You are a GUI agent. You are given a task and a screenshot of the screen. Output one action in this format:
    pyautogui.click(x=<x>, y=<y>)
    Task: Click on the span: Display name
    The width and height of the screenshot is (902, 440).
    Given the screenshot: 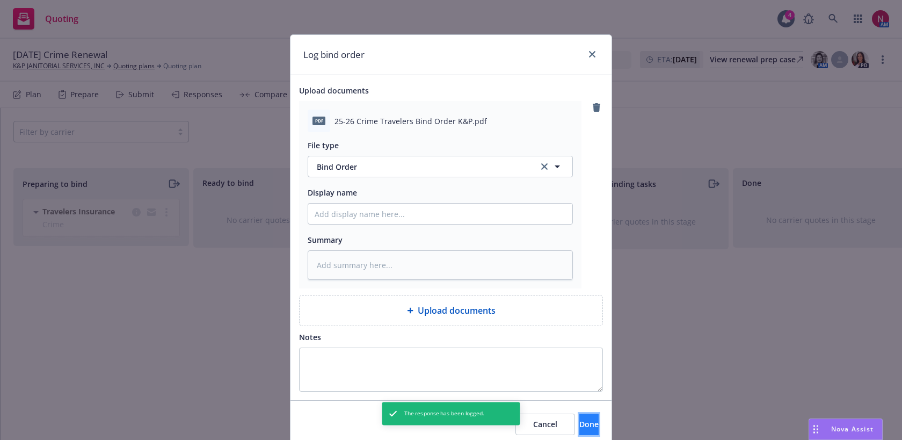 What is the action you would take?
    pyautogui.click(x=332, y=192)
    